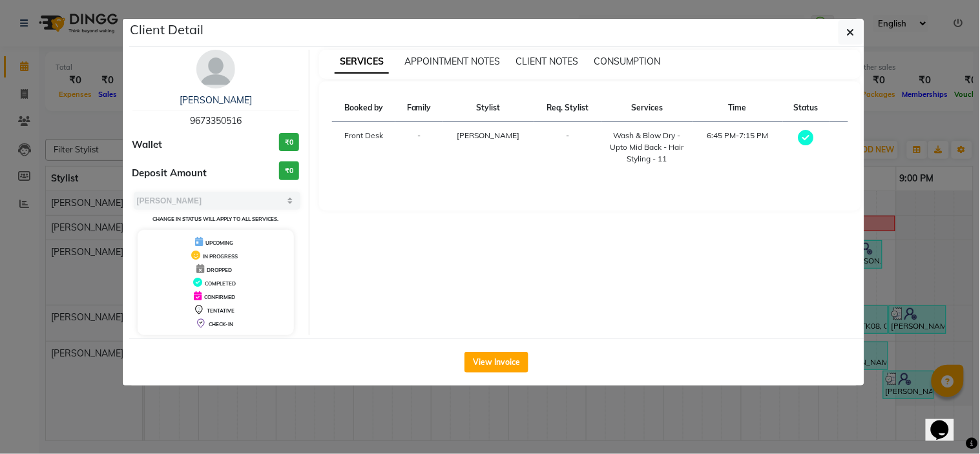 Image resolution: width=980 pixels, height=454 pixels. Describe the element at coordinates (806, 108) in the screenshot. I see `th: Status` at that location.